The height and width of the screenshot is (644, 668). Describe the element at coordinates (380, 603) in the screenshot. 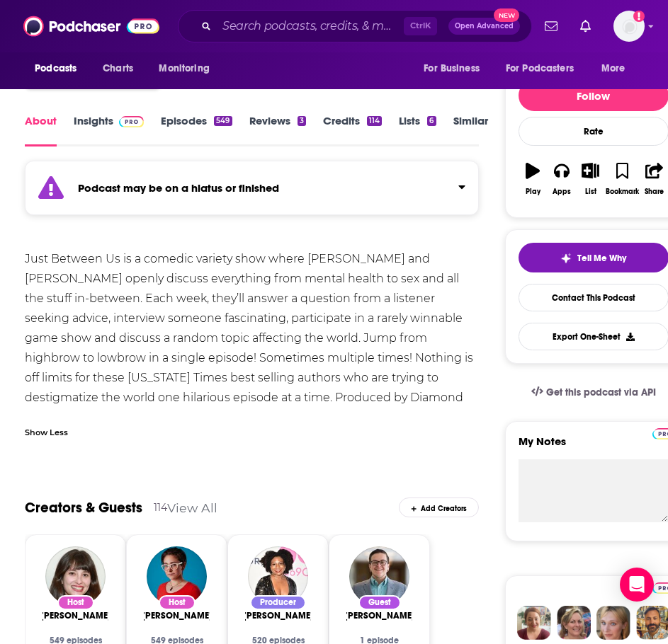

I see `div: Guest` at that location.